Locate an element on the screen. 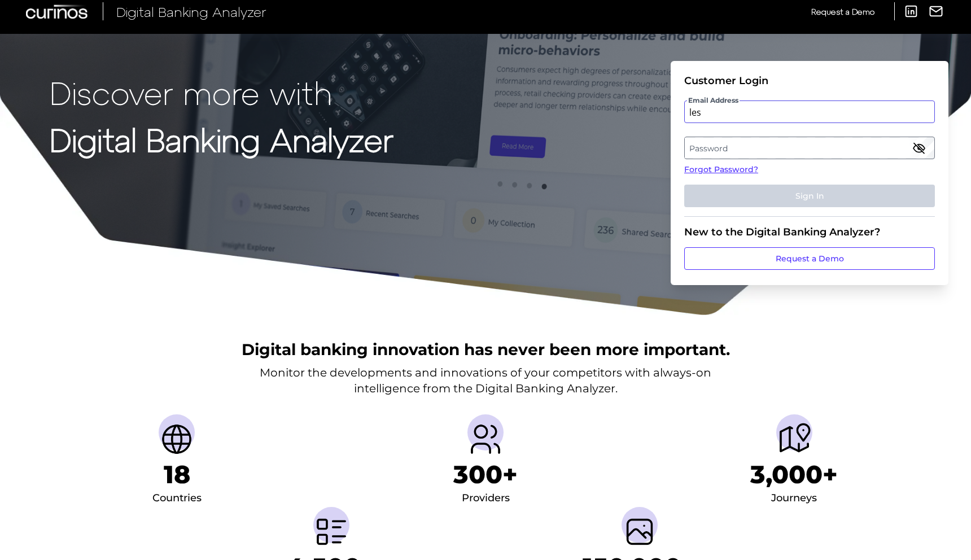 This screenshot has width=971, height=560. div: Journeys is located at coordinates (794, 498).